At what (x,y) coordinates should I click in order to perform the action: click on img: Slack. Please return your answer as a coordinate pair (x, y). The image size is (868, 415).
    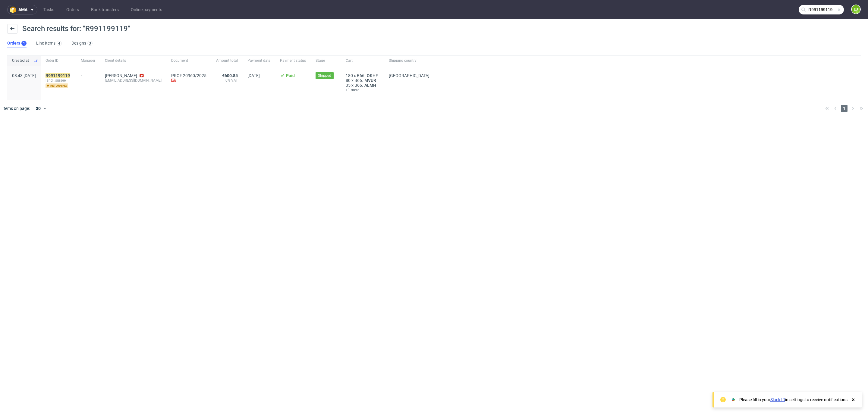
    Looking at the image, I should click on (733, 400).